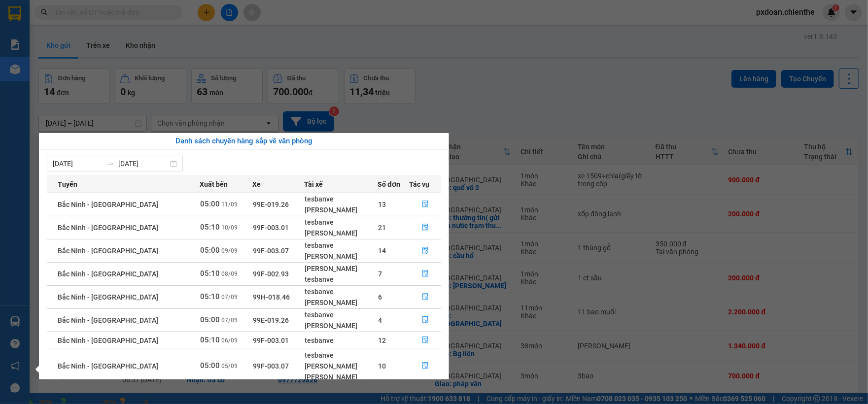 This screenshot has height=404, width=868. What do you see at coordinates (271, 298) in the screenshot?
I see `span: 99H-018.46` at bounding box center [271, 298].